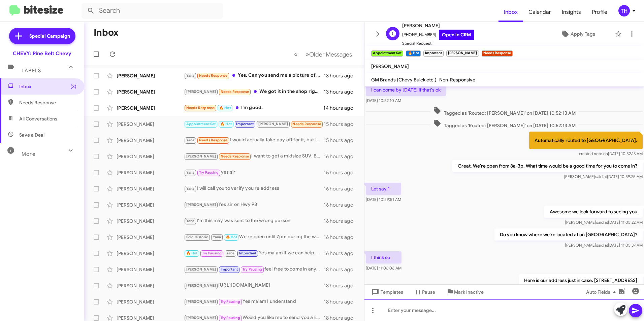  What do you see at coordinates (254, 124) in the screenshot?
I see `div: Can you send me your inventory` at bounding box center [254, 124].